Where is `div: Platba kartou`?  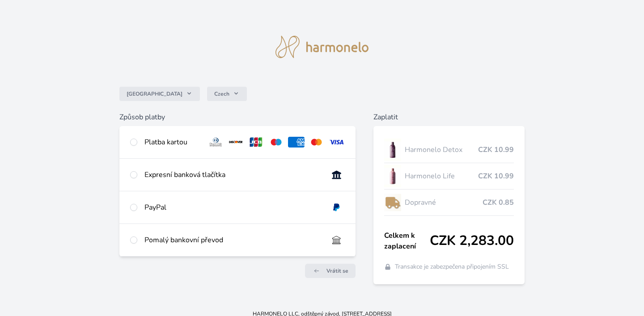
div: Platba kartou is located at coordinates (173, 142).